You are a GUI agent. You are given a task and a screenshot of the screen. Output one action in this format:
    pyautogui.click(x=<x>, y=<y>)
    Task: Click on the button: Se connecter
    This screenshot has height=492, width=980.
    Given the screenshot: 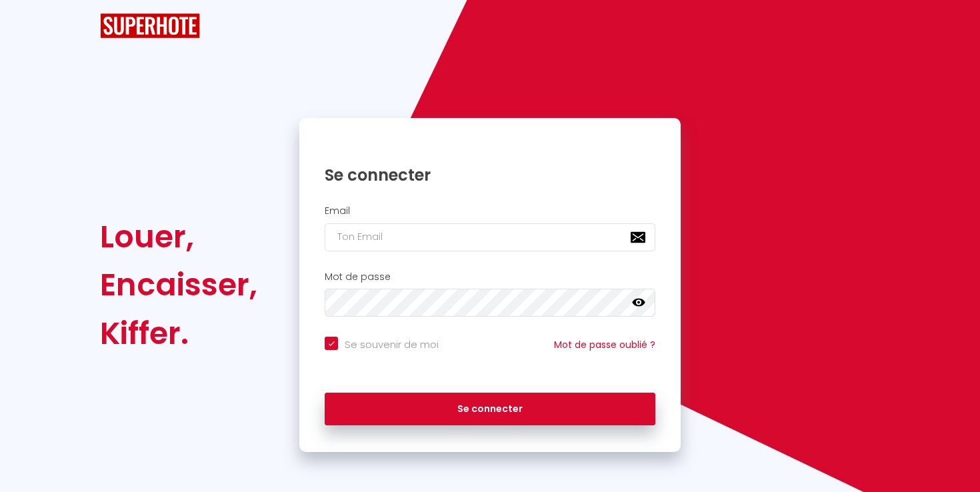 What is the action you would take?
    pyautogui.click(x=490, y=409)
    